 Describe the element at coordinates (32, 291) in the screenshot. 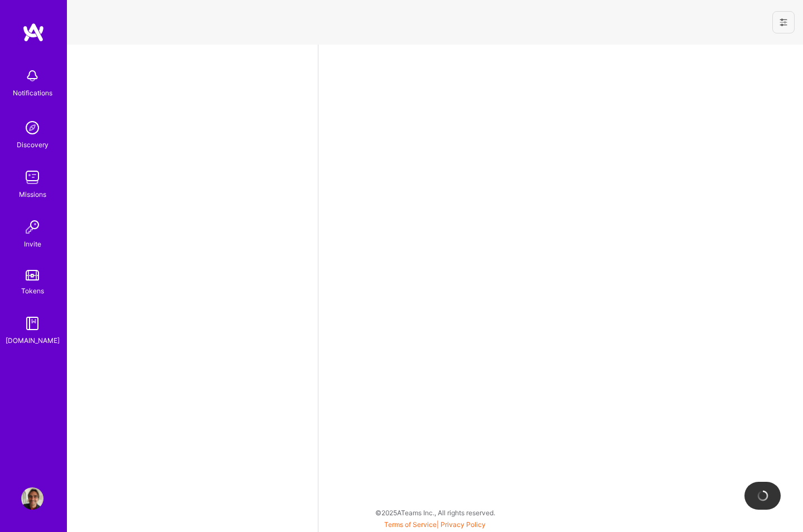

I see `div: Tokens` at that location.